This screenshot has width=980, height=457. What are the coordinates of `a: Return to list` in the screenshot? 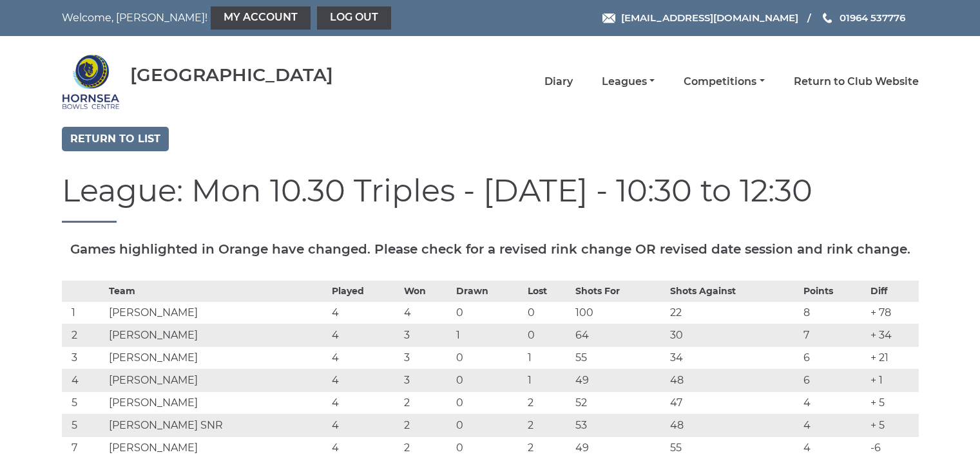 It's located at (115, 139).